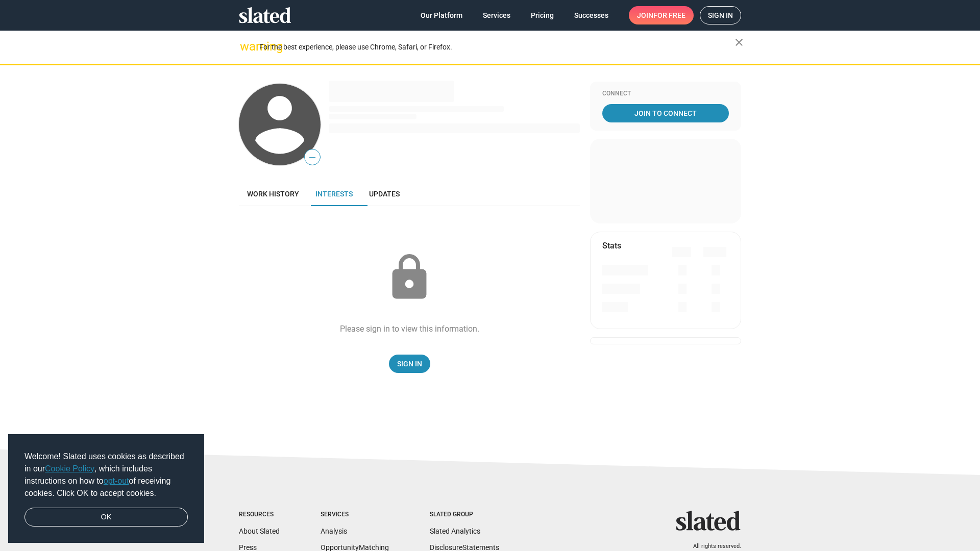 The height and width of the screenshot is (551, 980). I want to click on a: Sign in, so click(720, 15).